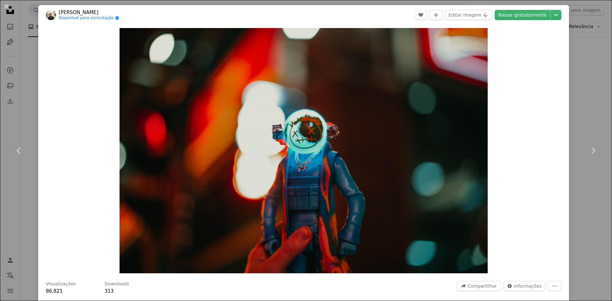 The height and width of the screenshot is (301, 612). Describe the element at coordinates (89, 18) in the screenshot. I see `a: Disponível para contratação` at that location.